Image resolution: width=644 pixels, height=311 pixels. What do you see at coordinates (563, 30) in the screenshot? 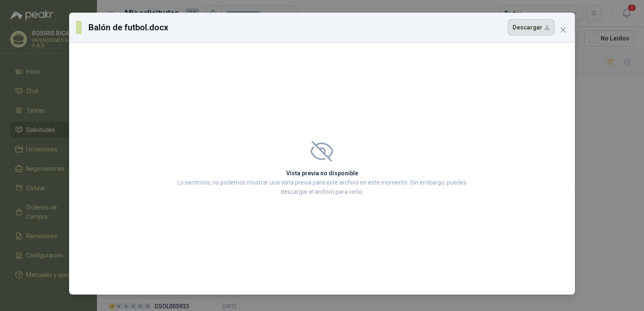
I see `span: close` at bounding box center [563, 30].